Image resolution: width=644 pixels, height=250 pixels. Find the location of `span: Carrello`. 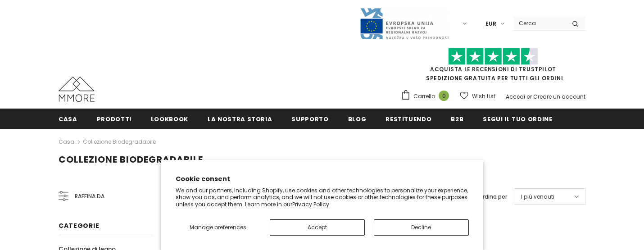

span: Carrello is located at coordinates (424, 96).